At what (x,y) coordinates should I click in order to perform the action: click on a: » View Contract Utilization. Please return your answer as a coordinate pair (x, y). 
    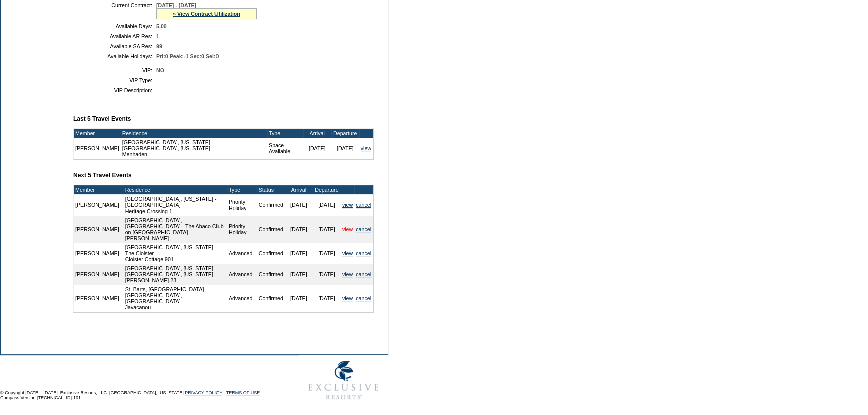
    Looking at the image, I should click on (206, 13).